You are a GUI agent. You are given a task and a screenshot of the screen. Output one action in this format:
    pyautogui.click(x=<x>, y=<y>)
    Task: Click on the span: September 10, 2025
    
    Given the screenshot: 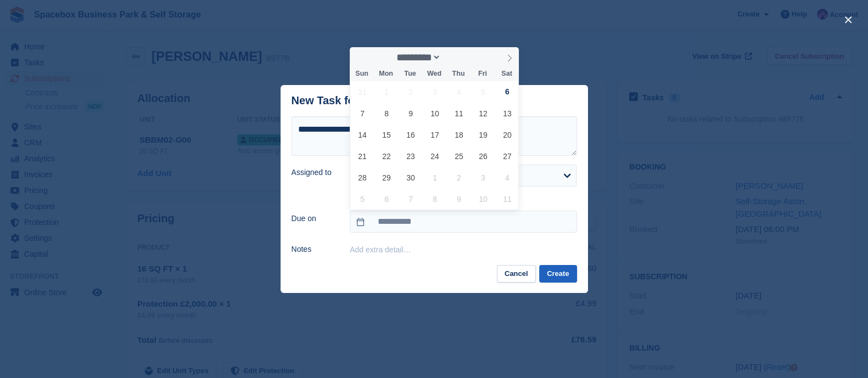 What is the action you would take?
    pyautogui.click(x=434, y=113)
    